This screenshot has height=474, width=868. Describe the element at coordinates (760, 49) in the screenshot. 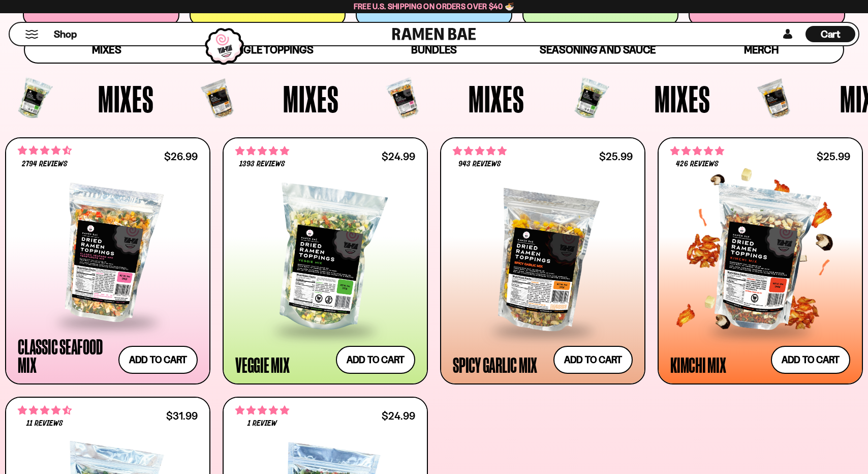

I see `span: Merch` at that location.